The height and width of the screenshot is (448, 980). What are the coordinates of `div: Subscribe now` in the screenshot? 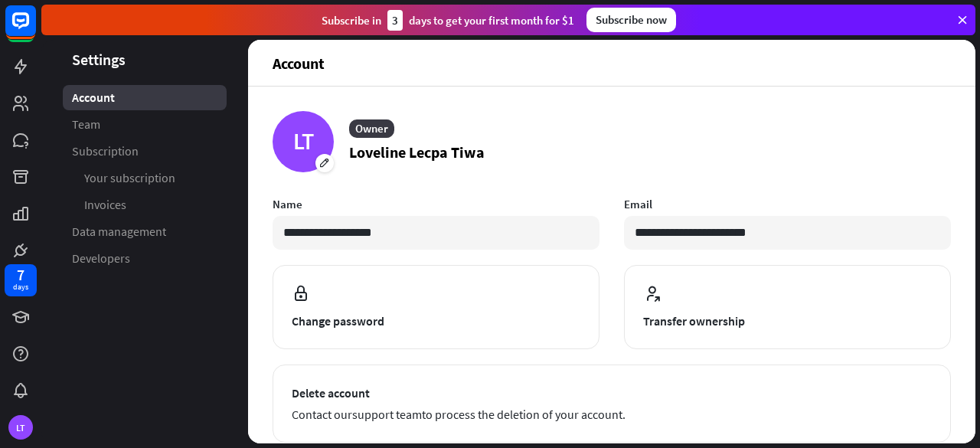 It's located at (631, 20).